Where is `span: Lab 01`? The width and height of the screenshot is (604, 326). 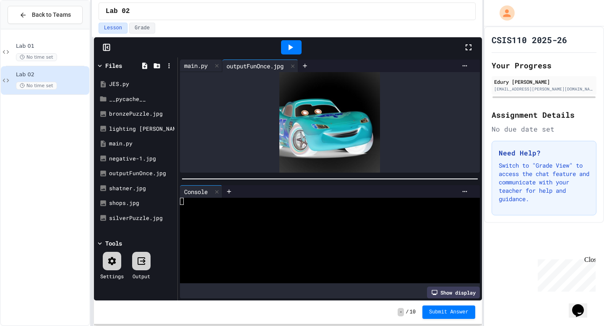 span: Lab 01 is located at coordinates (52, 46).